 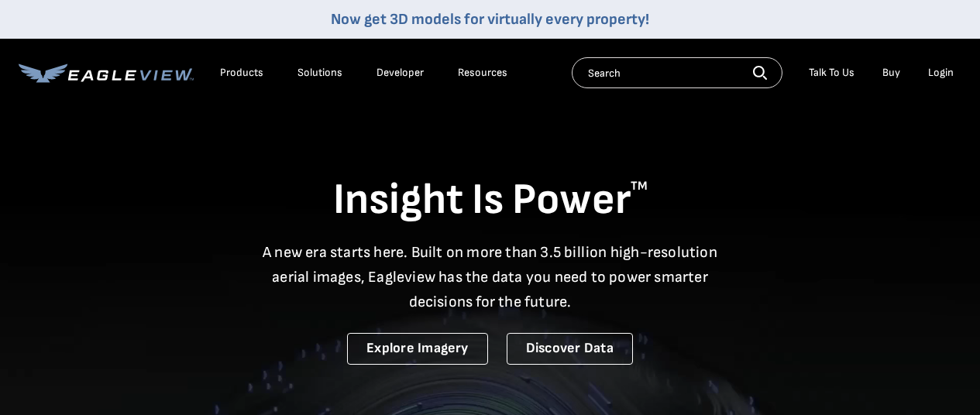 What do you see at coordinates (399, 73) in the screenshot?
I see `a: Developer` at bounding box center [399, 73].